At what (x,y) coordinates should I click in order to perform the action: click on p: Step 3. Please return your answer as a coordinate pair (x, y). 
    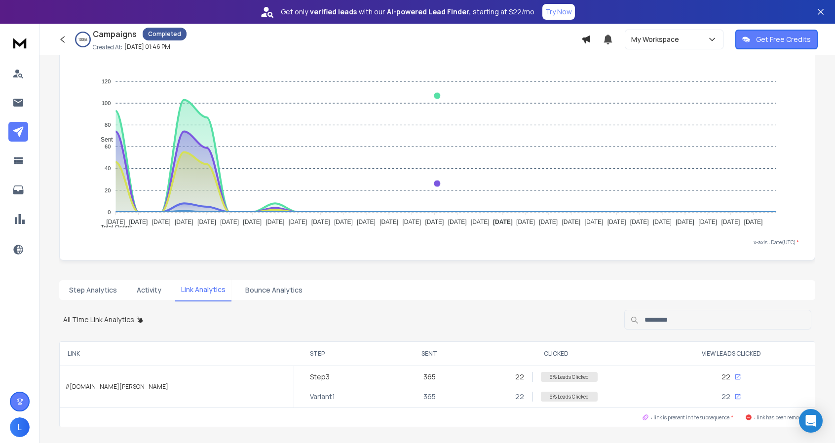
    Looking at the image, I should click on (320, 377).